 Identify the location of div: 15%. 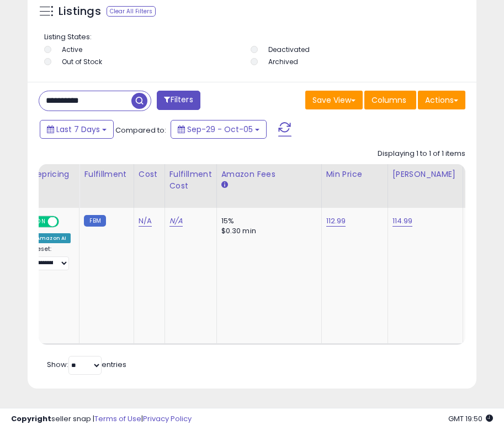
(268, 221).